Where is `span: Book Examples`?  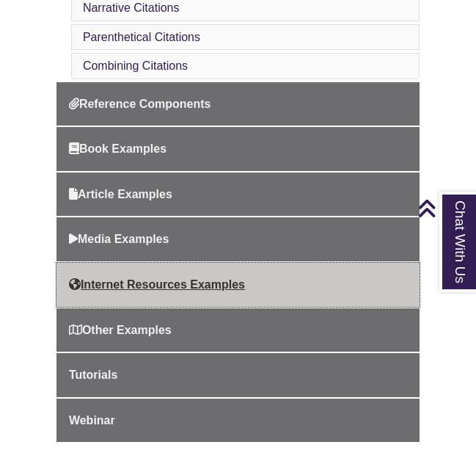 span: Book Examples is located at coordinates (117, 148).